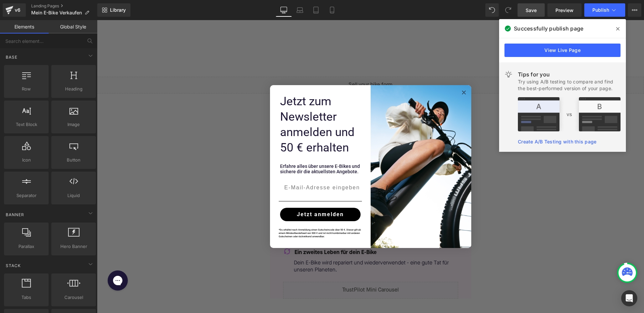 The image size is (644, 313). What do you see at coordinates (509, 74) in the screenshot?
I see `img: light.svg` at bounding box center [509, 74].